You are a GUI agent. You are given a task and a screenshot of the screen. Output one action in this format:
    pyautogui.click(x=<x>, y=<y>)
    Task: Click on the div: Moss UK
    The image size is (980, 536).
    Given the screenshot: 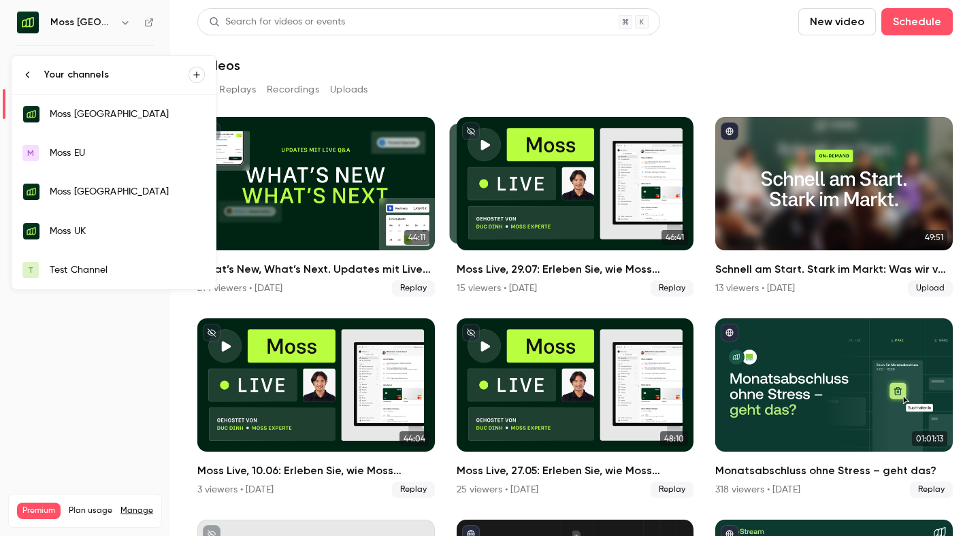 What is the action you would take?
    pyautogui.click(x=127, y=231)
    